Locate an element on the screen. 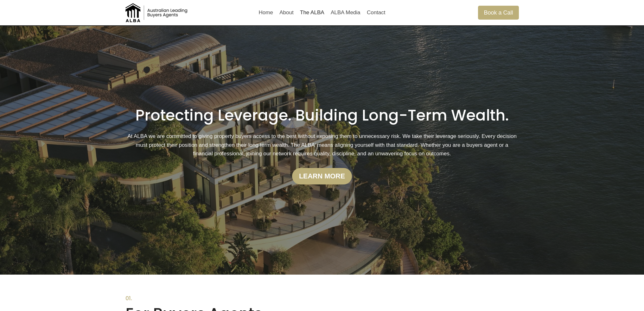 The height and width of the screenshot is (311, 644). a: ALBA Media is located at coordinates (346, 12).